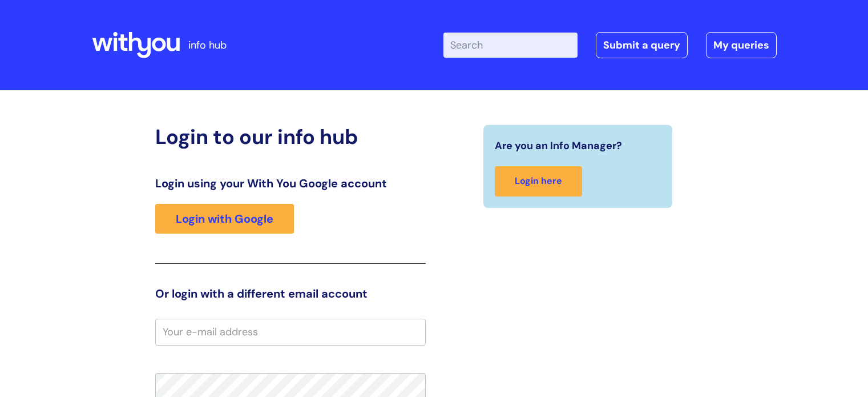  Describe the element at coordinates (207, 45) in the screenshot. I see `p: info hub` at that location.